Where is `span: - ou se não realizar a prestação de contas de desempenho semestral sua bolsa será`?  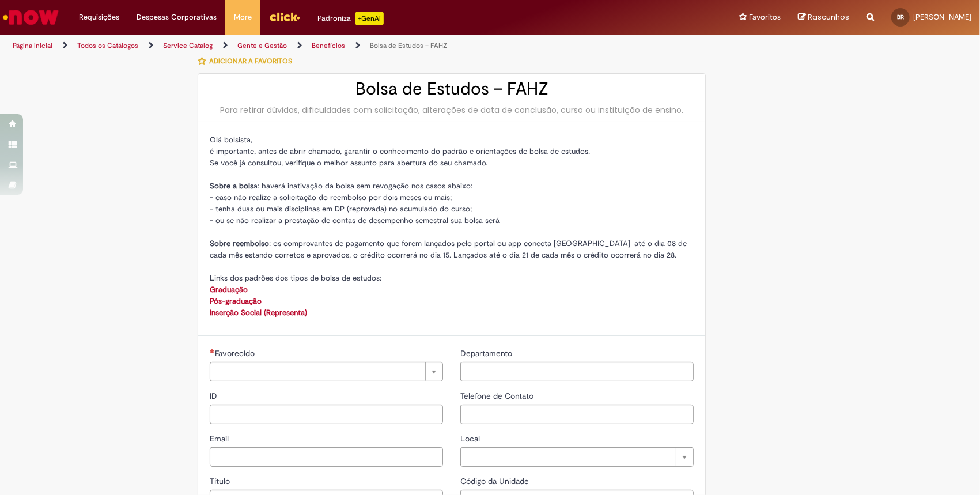 span: - ou se não realizar a prestação de contas de desempenho semestral sua bolsa será is located at coordinates (354, 220).